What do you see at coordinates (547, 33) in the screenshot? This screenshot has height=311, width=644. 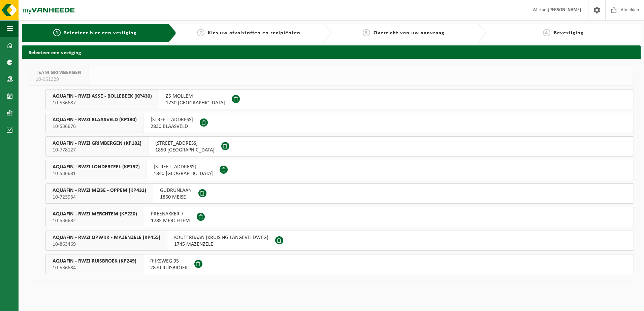 I see `span: 4` at bounding box center [547, 33].